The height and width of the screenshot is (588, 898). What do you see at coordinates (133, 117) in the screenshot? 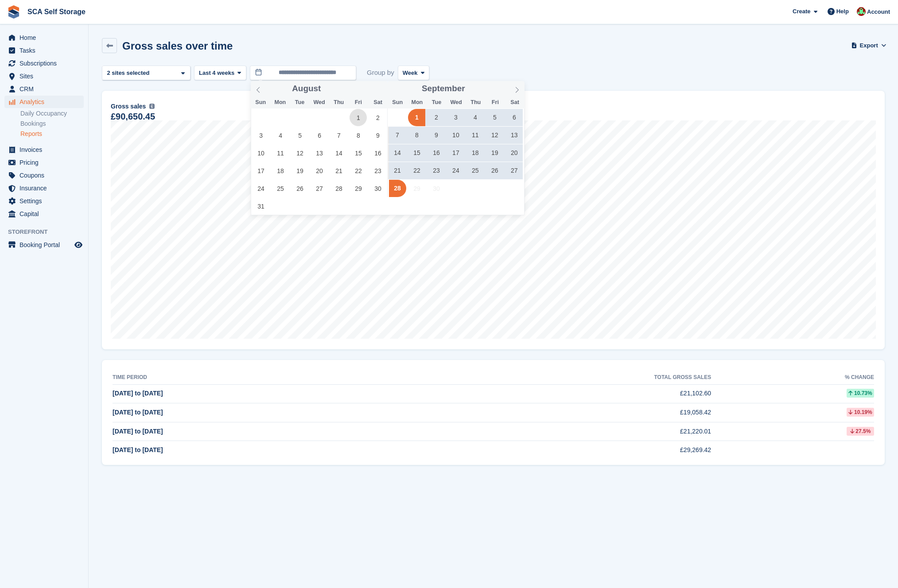
I see `div: £90,650.45` at bounding box center [133, 117].